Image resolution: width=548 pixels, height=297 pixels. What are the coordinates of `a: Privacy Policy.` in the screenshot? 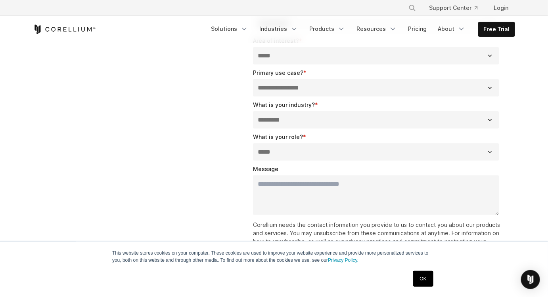 It's located at (343, 260).